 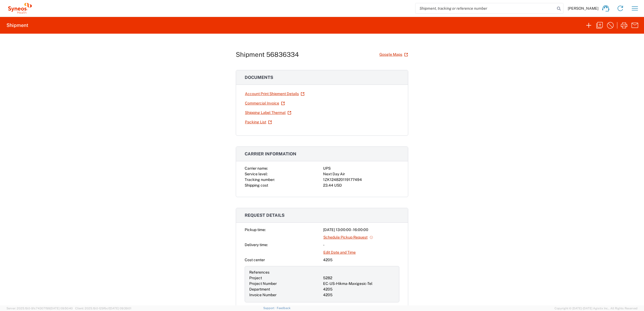 What do you see at coordinates (285, 283) in the screenshot?
I see `div: Project Number` at bounding box center [285, 283].